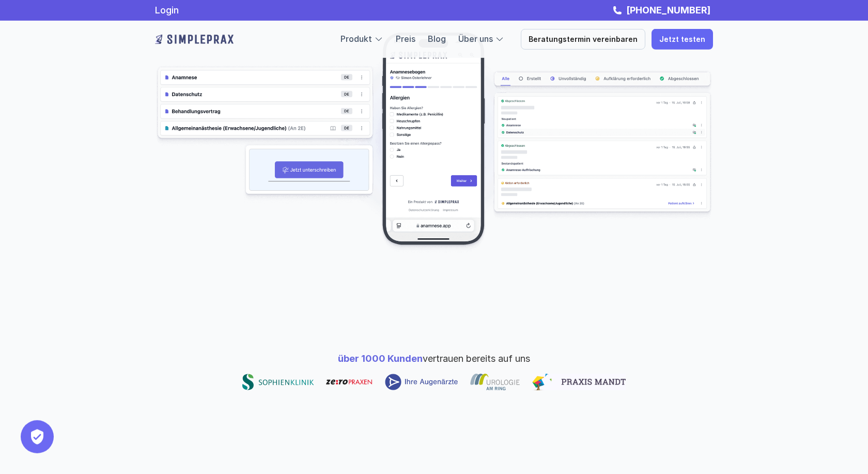 Image resolution: width=868 pixels, height=474 pixels. I want to click on a: Beratungstermin vereinbaren, so click(583, 39).